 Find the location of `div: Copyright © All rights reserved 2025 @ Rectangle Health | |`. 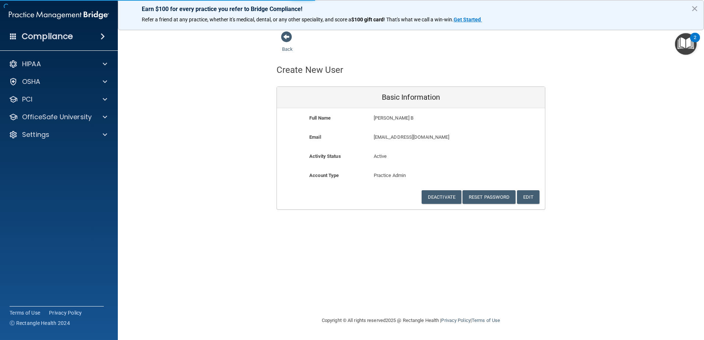

div: Copyright © All rights reserved 2025 @ Rectangle Health | | is located at coordinates (411, 321).